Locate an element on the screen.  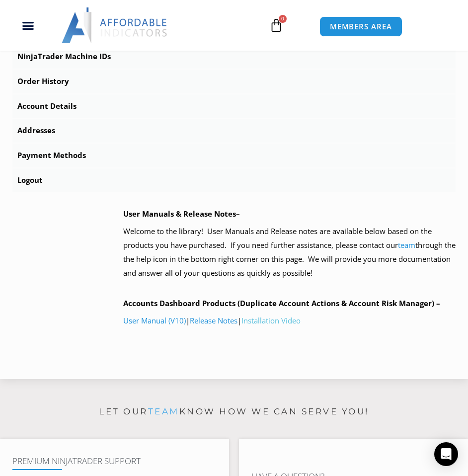
a: Installation Video is located at coordinates (271, 320).